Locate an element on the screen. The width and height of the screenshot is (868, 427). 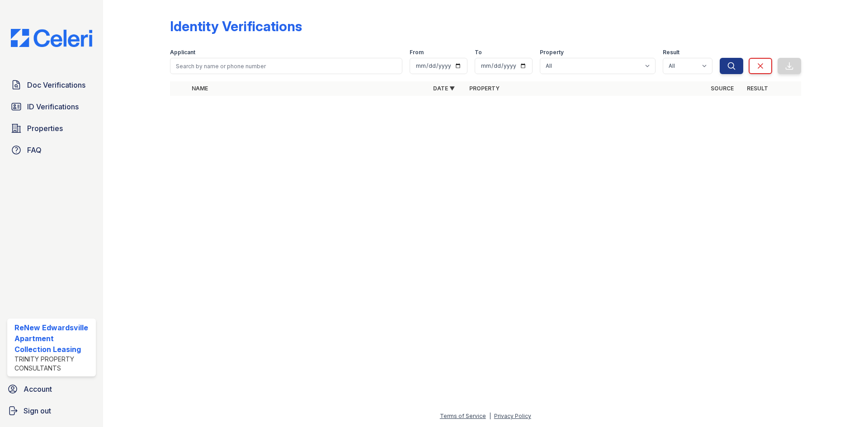
a: Sign out is located at coordinates (51, 411).